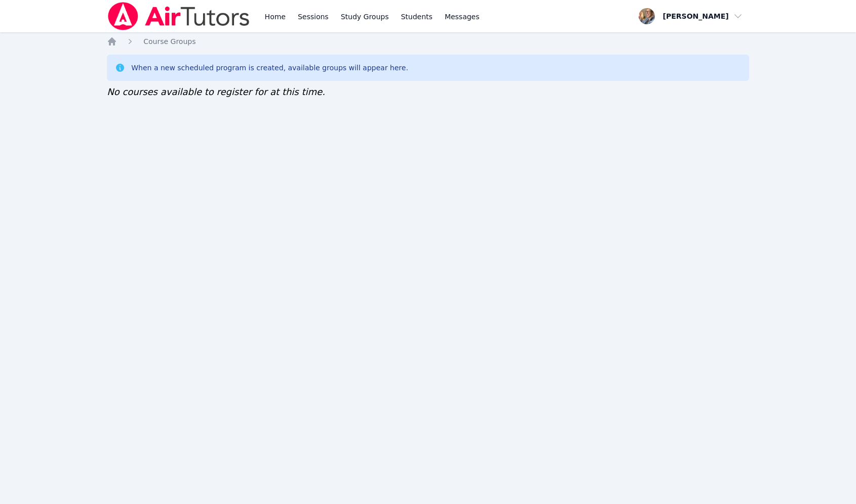 This screenshot has width=856, height=504. I want to click on img: Air Tutors, so click(178, 16).